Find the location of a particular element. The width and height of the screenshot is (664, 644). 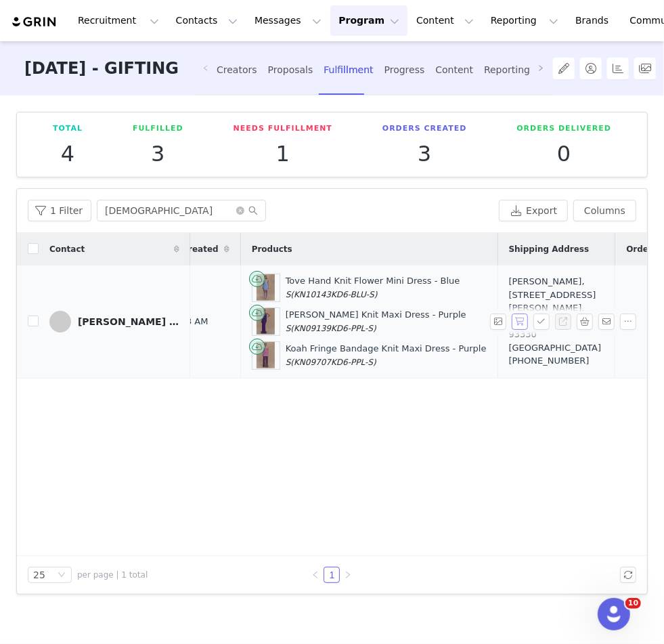

button: Export is located at coordinates (534, 210).